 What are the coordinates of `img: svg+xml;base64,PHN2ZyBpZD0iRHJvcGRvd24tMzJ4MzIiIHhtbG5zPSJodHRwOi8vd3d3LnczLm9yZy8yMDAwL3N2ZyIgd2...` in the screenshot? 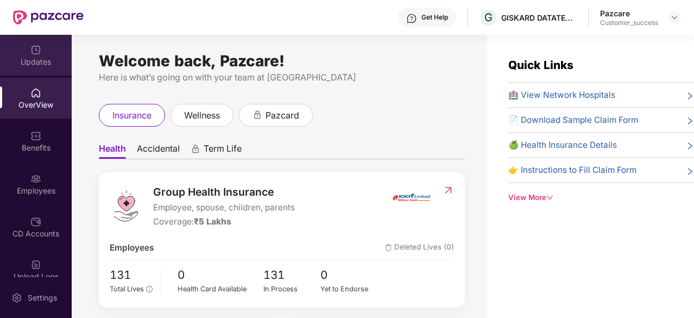 It's located at (674, 17).